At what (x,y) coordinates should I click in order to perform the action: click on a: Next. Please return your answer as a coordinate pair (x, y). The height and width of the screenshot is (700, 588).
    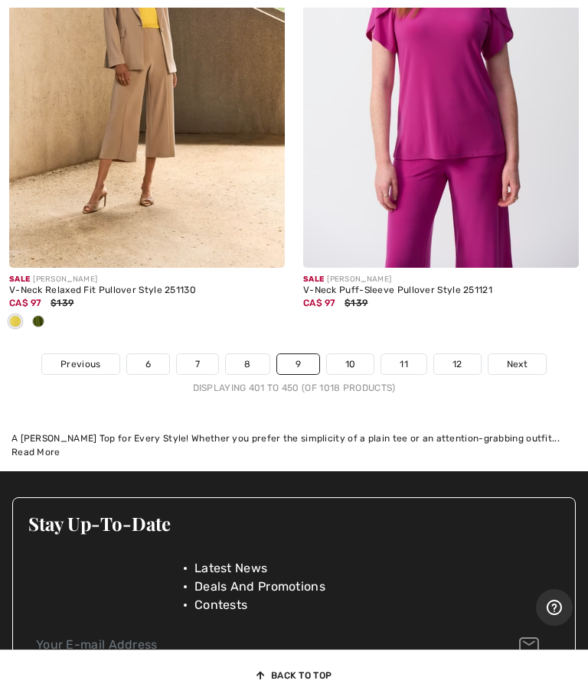
    Looking at the image, I should click on (516, 364).